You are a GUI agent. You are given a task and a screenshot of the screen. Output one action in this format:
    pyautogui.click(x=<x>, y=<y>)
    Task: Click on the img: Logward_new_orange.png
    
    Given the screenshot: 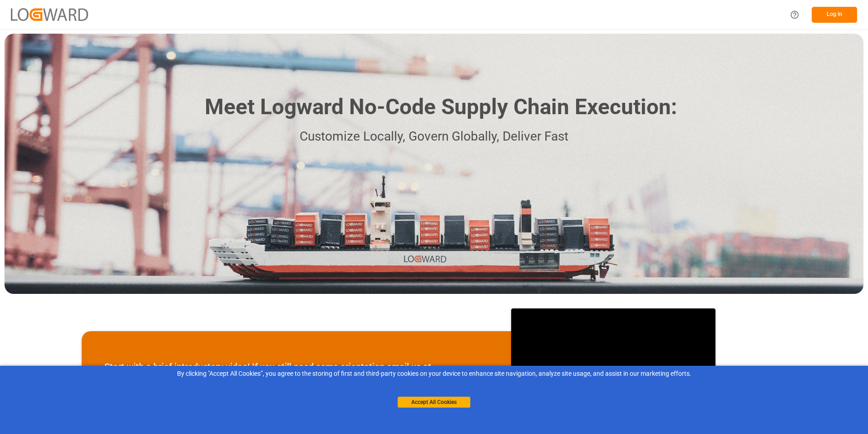 What is the action you would take?
    pyautogui.click(x=49, y=14)
    